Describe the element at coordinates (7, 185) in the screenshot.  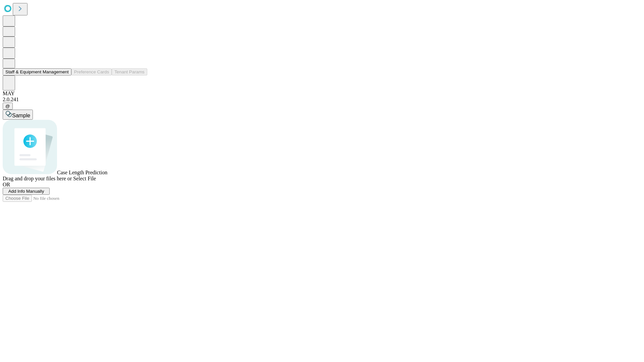
I see `span: OR` at that location.